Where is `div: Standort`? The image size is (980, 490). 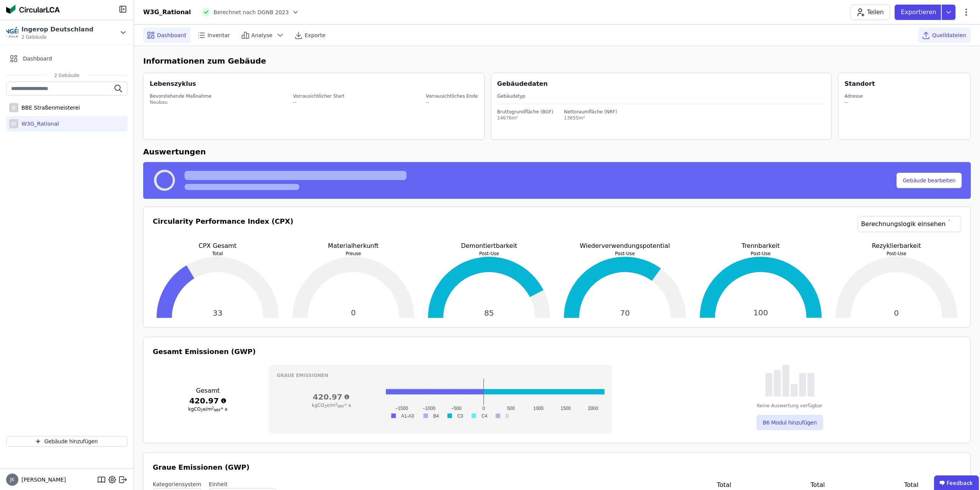
div: Standort is located at coordinates (859, 84).